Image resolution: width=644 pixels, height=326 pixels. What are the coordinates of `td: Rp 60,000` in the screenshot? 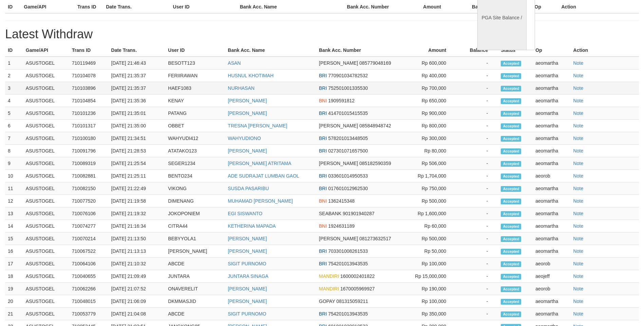 It's located at (430, 226).